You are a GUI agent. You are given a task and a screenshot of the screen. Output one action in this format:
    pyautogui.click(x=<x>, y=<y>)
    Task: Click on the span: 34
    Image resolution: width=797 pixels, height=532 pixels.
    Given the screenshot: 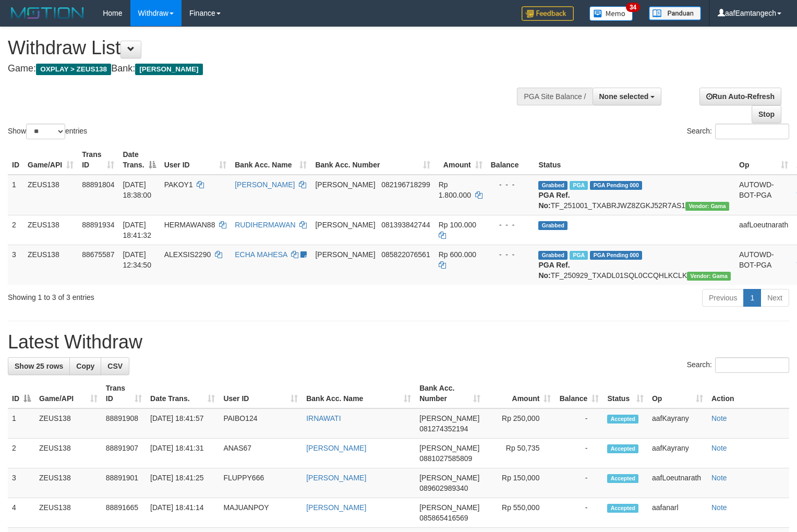 What is the action you would take?
    pyautogui.click(x=633, y=8)
    